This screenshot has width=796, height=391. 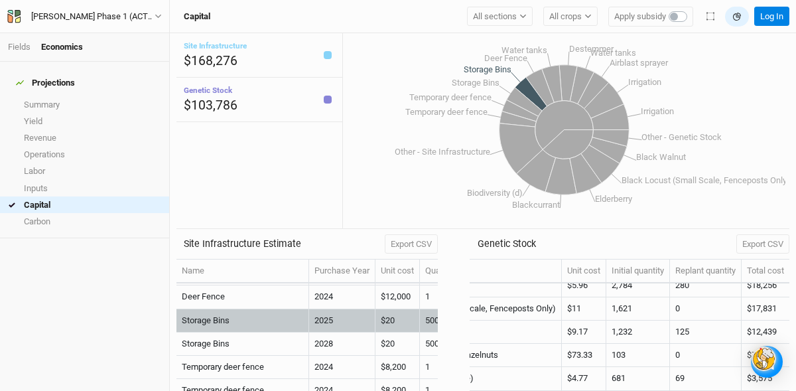 I want to click on span: Genetic Stock, so click(x=208, y=90).